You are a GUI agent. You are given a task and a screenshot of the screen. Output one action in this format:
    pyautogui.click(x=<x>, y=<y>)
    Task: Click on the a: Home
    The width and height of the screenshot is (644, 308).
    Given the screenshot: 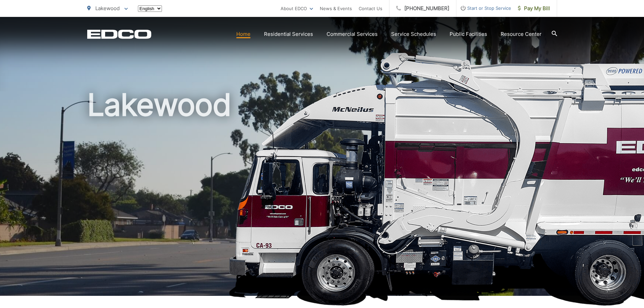 What is the action you would take?
    pyautogui.click(x=243, y=34)
    